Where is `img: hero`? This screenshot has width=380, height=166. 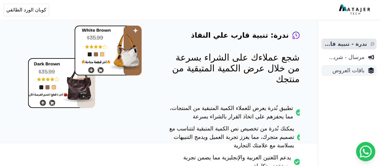 img: hero is located at coordinates (85, 67).